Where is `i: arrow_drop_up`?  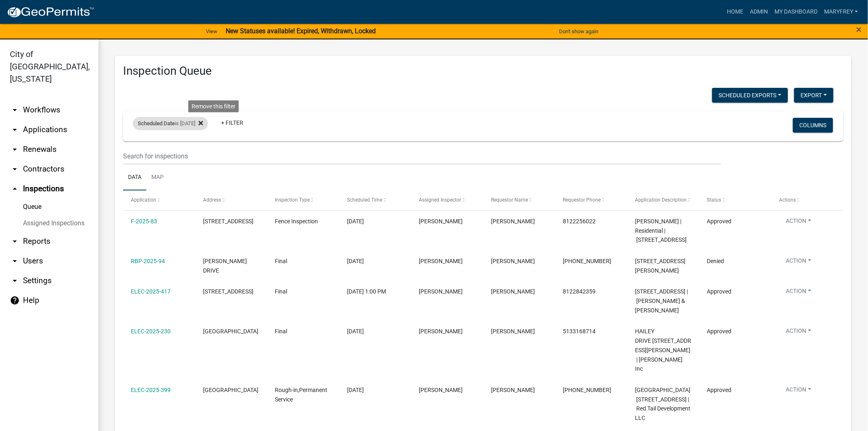
i: arrow_drop_up is located at coordinates (15, 189).